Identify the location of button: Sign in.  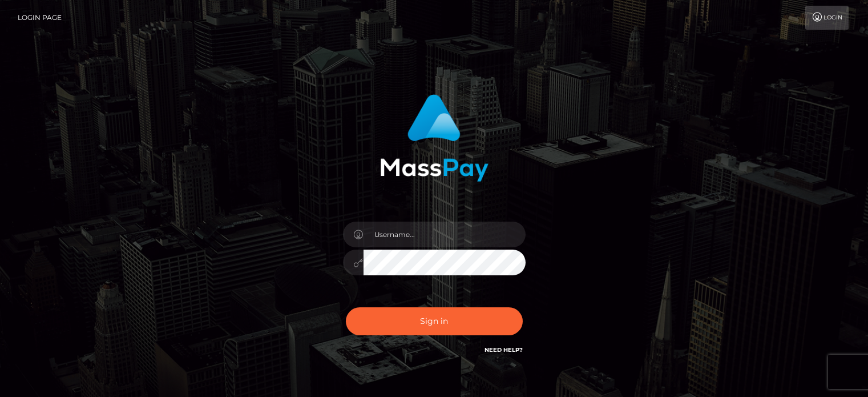
(434, 321).